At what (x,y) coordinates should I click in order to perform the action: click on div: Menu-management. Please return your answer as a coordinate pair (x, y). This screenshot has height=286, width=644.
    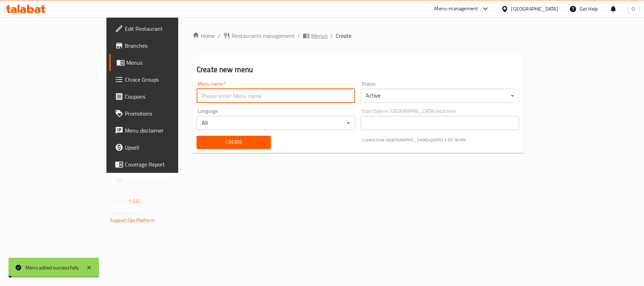
    Looking at the image, I should click on (456, 9).